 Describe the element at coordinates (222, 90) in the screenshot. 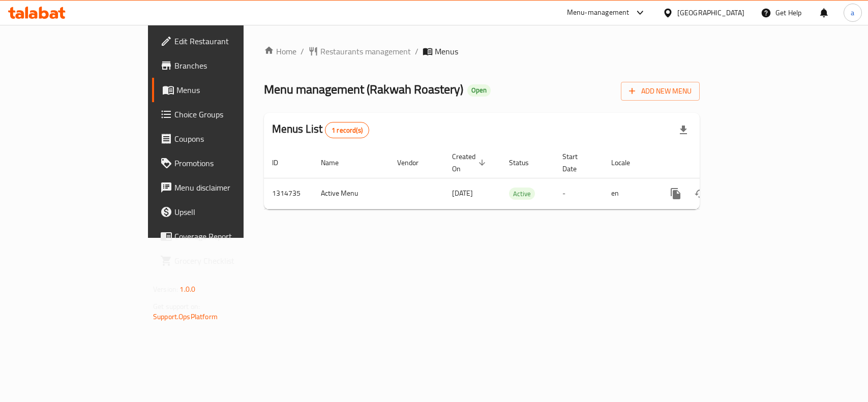

I see `a: Menus` at that location.